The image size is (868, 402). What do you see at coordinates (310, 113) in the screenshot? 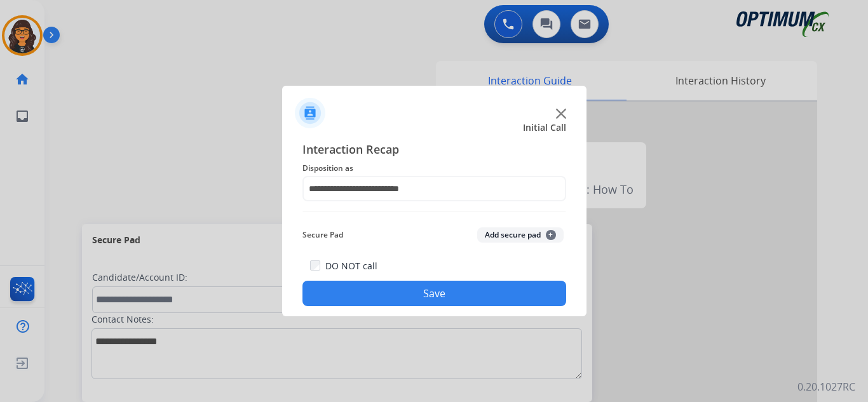
I see `img: contactIcon` at bounding box center [310, 113].